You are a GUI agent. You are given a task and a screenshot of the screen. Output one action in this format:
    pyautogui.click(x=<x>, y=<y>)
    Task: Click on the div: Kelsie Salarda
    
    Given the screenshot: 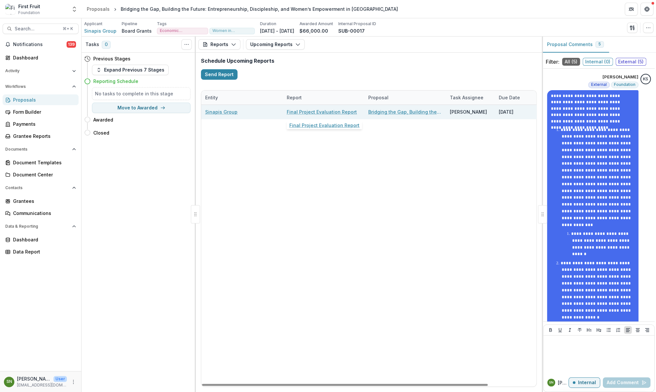 What is the action you would take?
    pyautogui.click(x=646, y=79)
    